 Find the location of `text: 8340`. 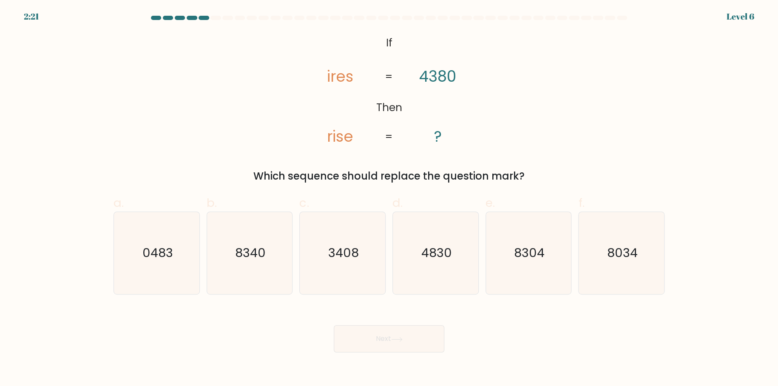

text: 8340 is located at coordinates (250, 253).